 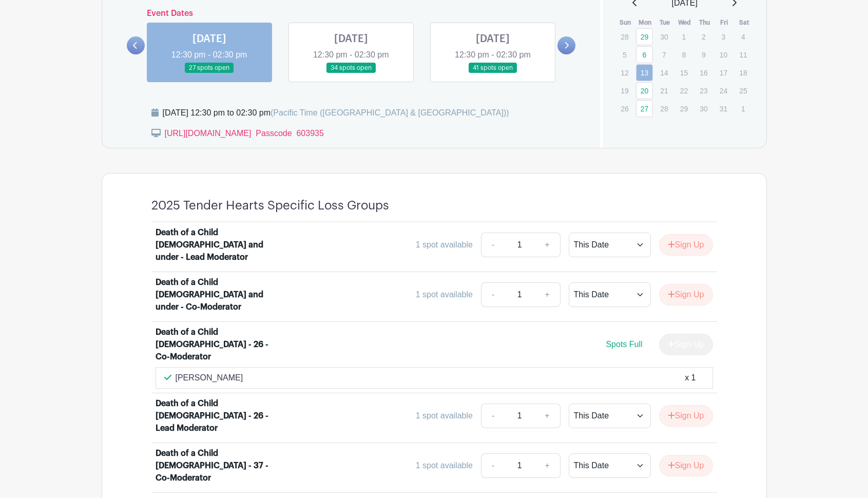 What do you see at coordinates (624, 344) in the screenshot?
I see `span: Spots Full` at bounding box center [624, 344].